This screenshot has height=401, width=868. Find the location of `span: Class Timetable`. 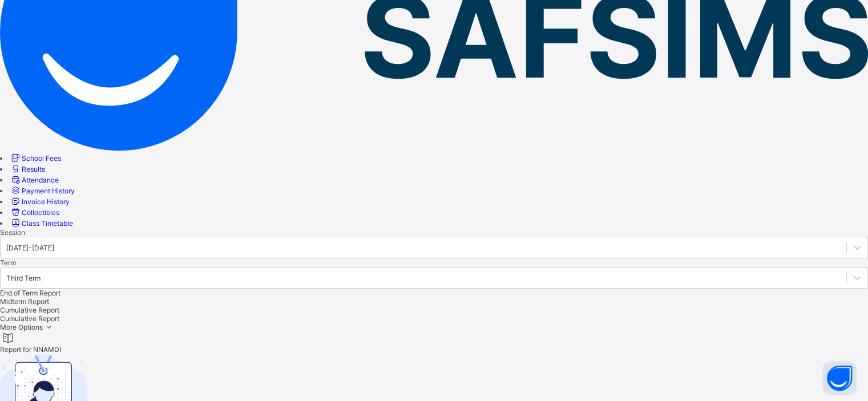

span: Class Timetable is located at coordinates (48, 223).